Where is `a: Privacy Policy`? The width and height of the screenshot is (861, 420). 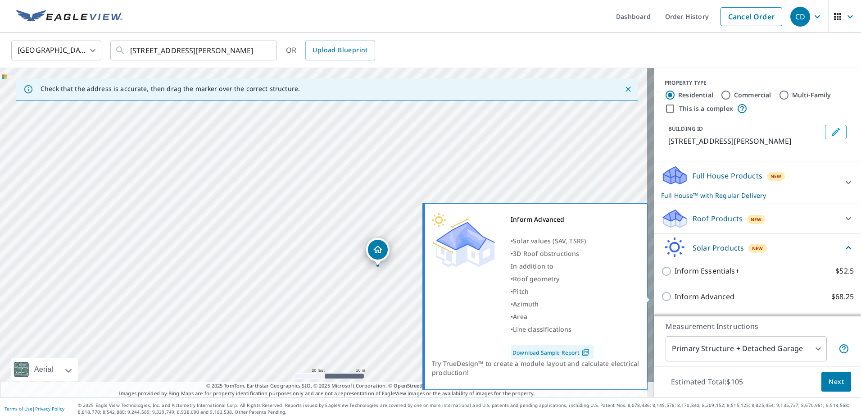 a: Privacy Policy is located at coordinates (50, 408).